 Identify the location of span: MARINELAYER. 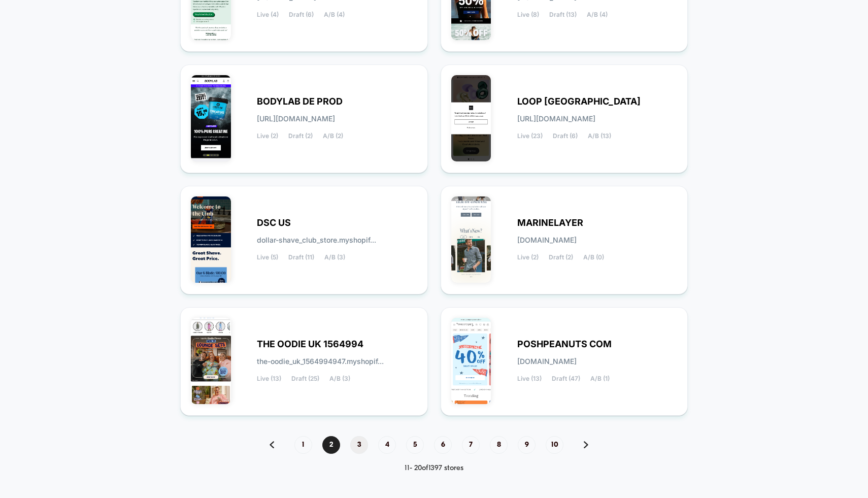
(551, 223).